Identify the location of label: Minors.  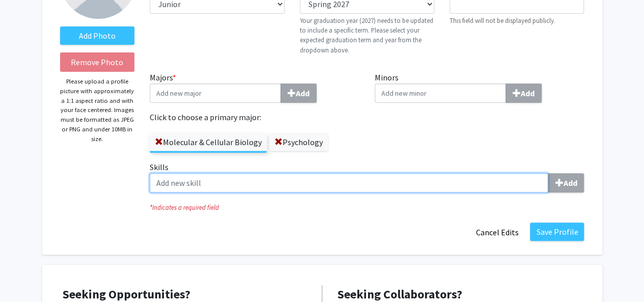
(479, 87).